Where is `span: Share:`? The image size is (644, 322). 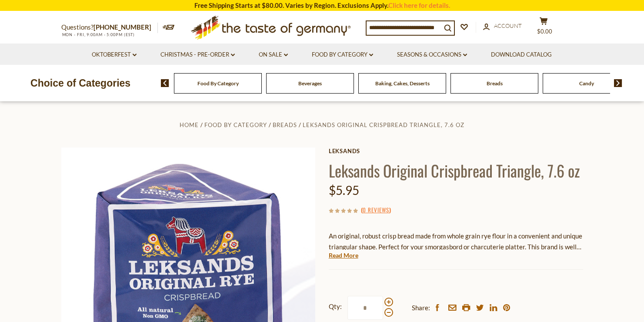
span: Share: is located at coordinates (421, 308).